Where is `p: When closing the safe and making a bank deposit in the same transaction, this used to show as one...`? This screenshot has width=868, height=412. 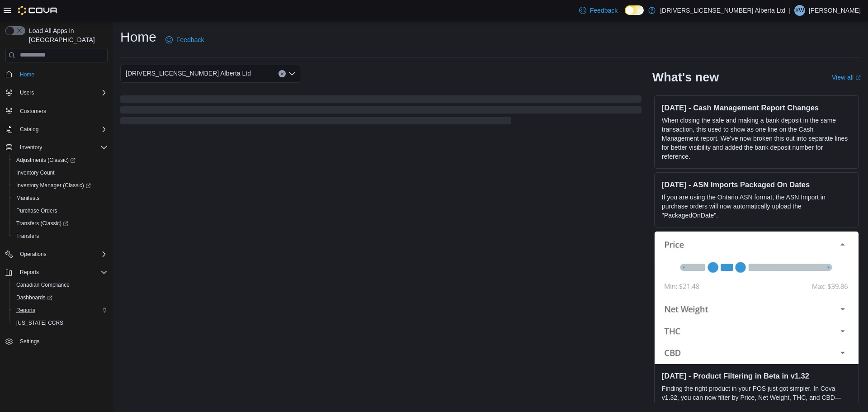
p: When closing the safe and making a bank deposit in the same transaction, this used to show as one... is located at coordinates (756, 138).